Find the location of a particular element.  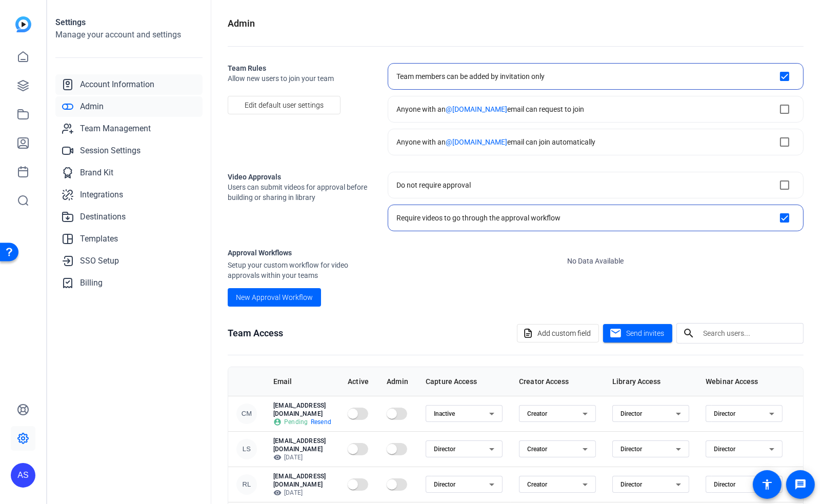

a: Billing is located at coordinates (128, 283).